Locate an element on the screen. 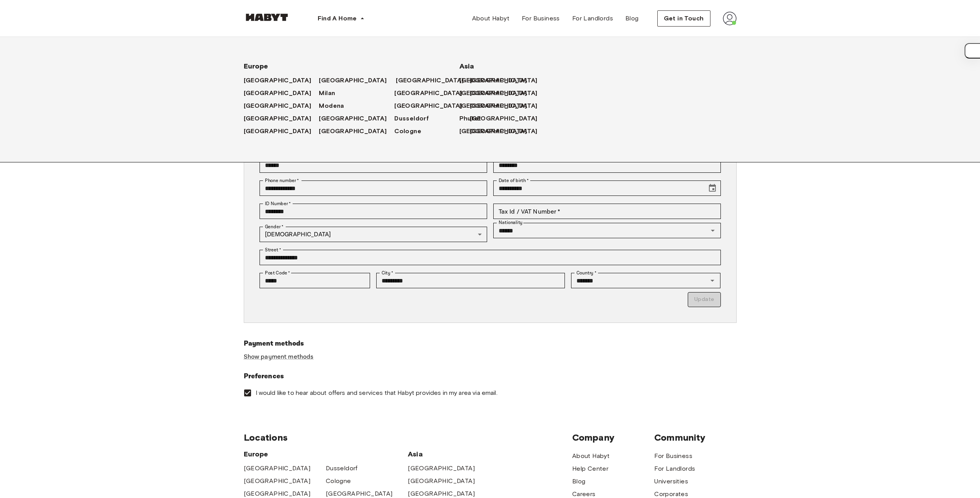 The width and height of the screenshot is (980, 498). a: Phuket is located at coordinates (474, 118).